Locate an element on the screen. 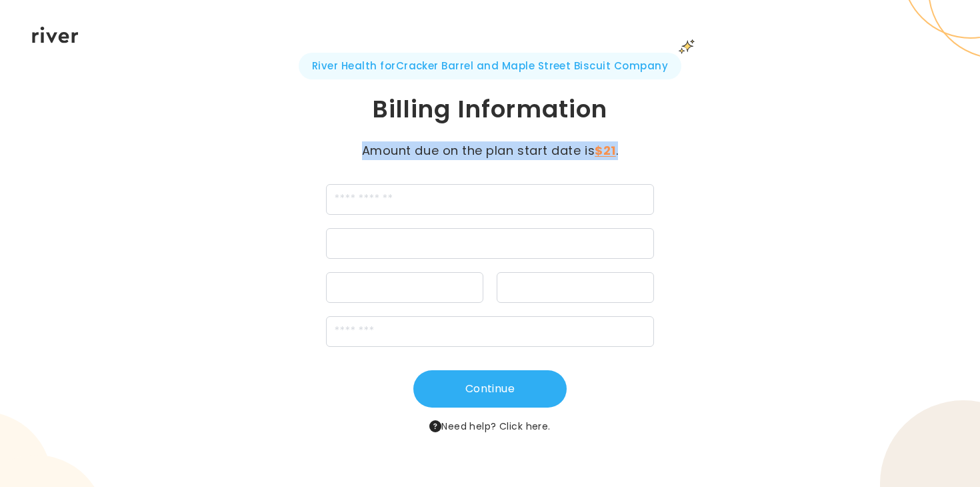 This screenshot has width=980, height=487. span: Need help? is located at coordinates (489, 426).